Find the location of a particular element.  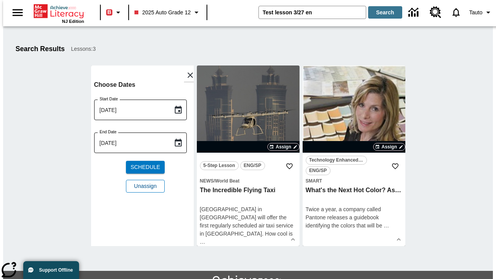

input: search field is located at coordinates (312, 12).